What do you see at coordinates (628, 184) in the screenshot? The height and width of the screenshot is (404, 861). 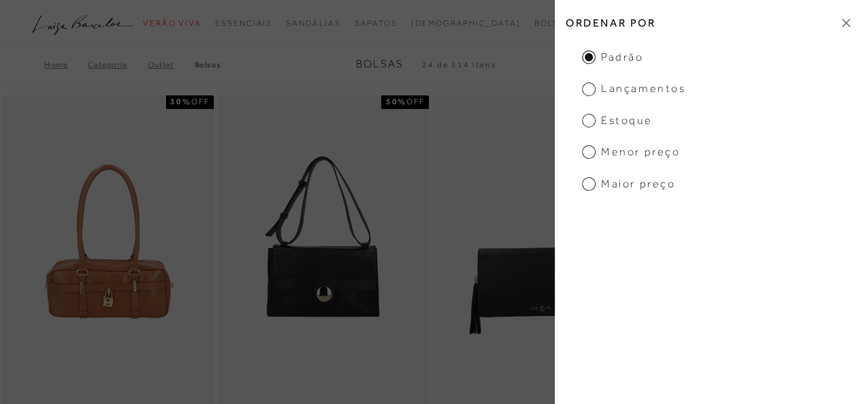 I see `span: Maior preço` at bounding box center [628, 184].